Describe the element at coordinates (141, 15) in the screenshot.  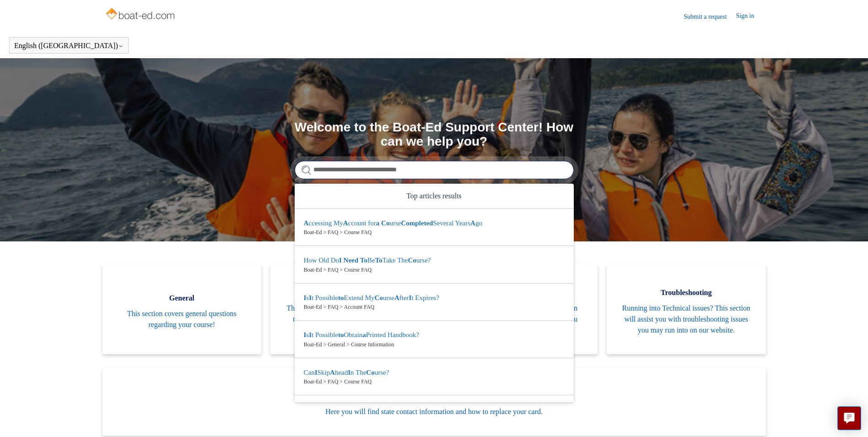
I see `img: Boat-Ed Help Center home page` at that location.